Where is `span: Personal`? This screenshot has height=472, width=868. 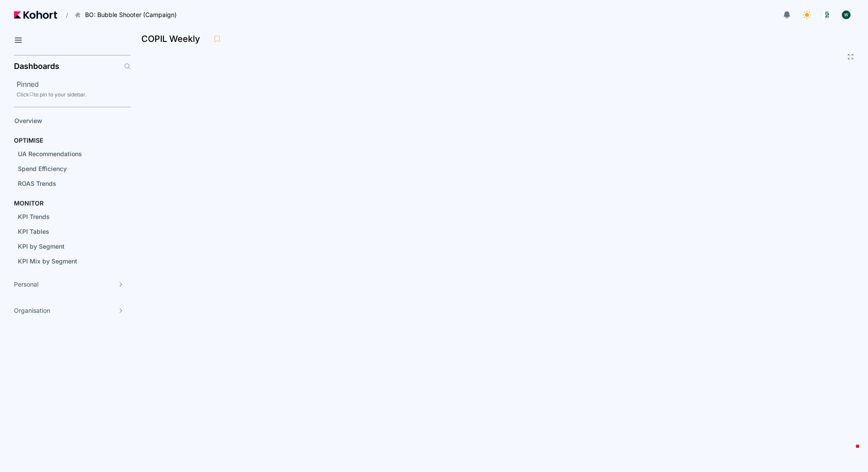 span: Personal is located at coordinates (26, 285).